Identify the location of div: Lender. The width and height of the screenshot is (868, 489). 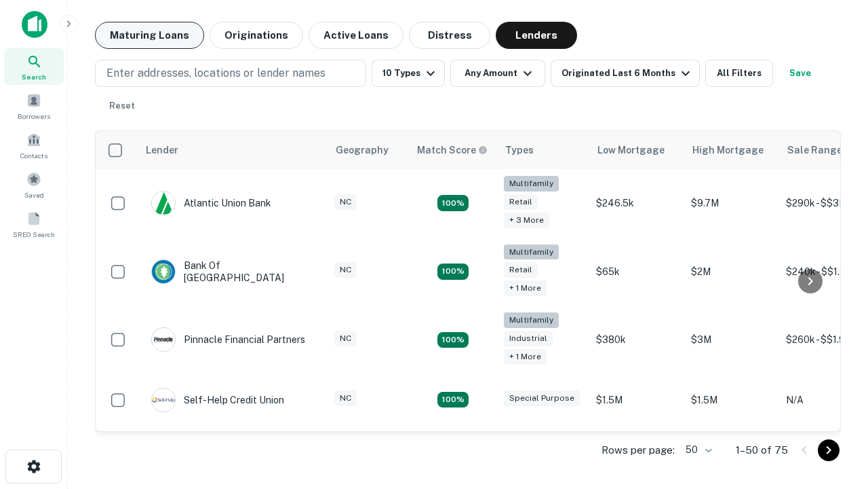
(162, 150).